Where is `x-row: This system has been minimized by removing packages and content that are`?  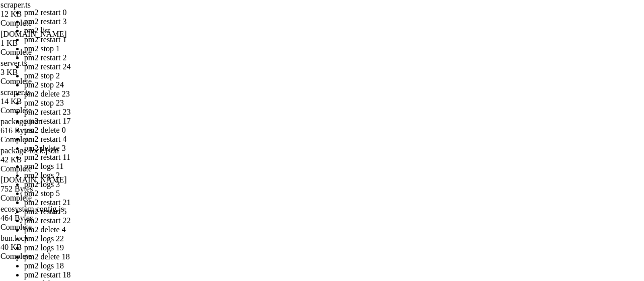 x-row: This system has been minimized by removing packages and content that are is located at coordinates (259, 58).